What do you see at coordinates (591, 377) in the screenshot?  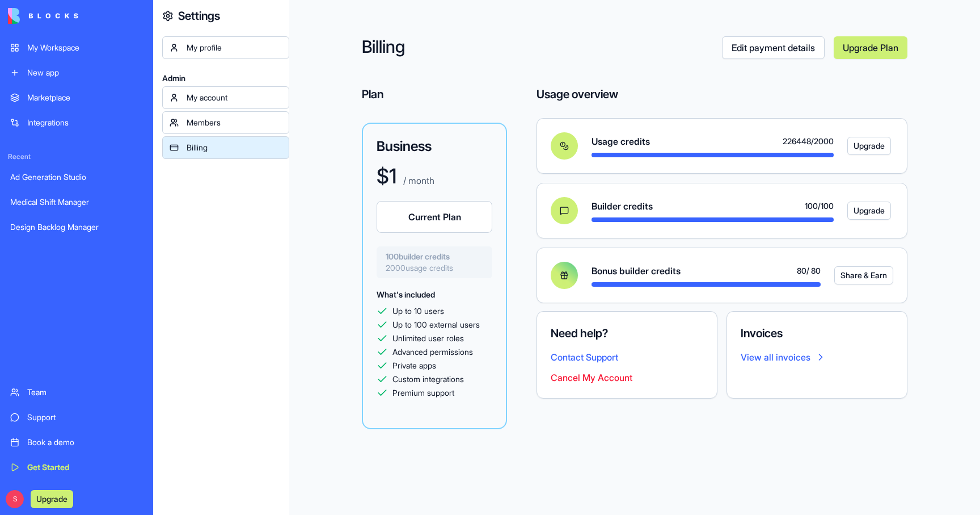 I see `button: Cancel My Account` at bounding box center [591, 377].